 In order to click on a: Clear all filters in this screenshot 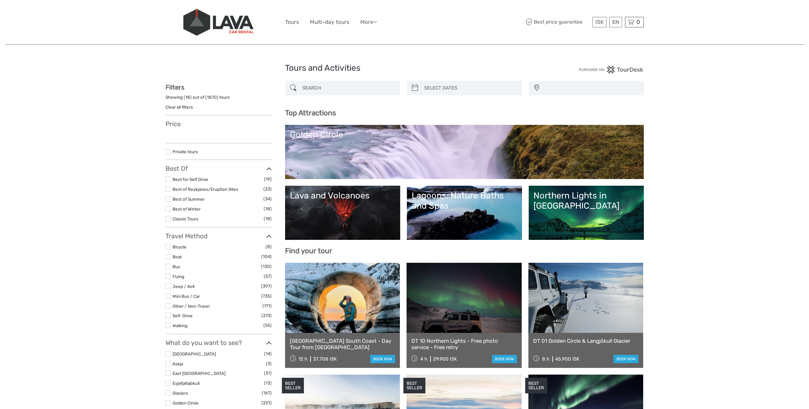, I will do `click(179, 107)`.